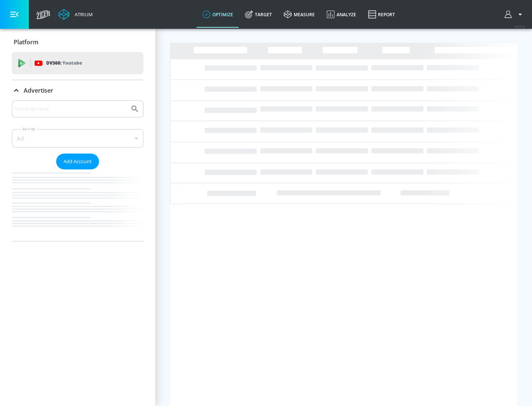 The width and height of the screenshot is (532, 406). I want to click on div: A-Z, so click(77, 138).